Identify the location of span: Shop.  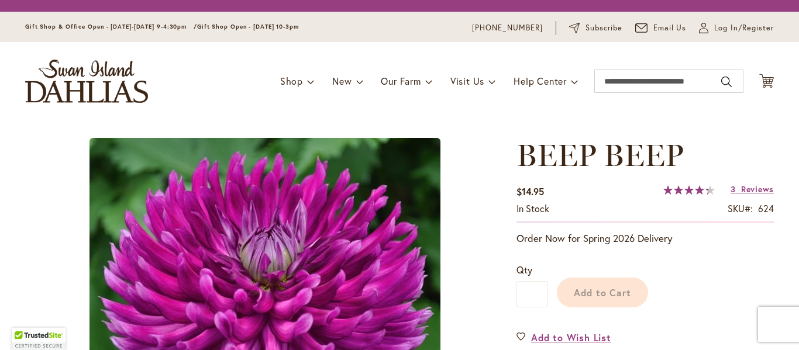
(291, 81).